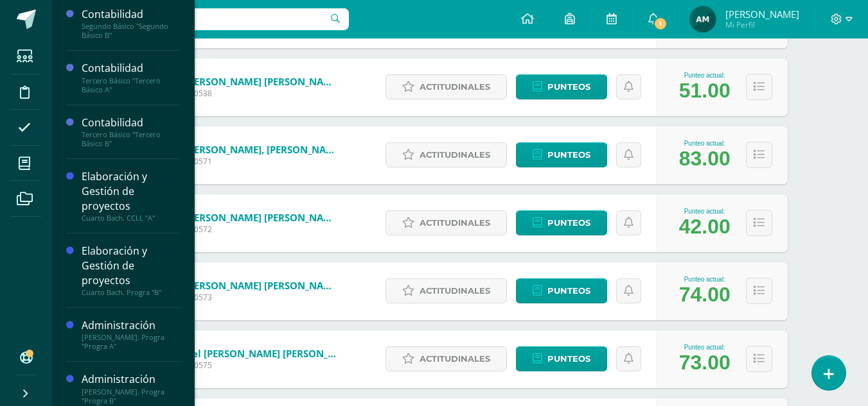 The height and width of the screenshot is (406, 868). Describe the element at coordinates (262, 229) in the screenshot. I see `span: 230572` at that location.